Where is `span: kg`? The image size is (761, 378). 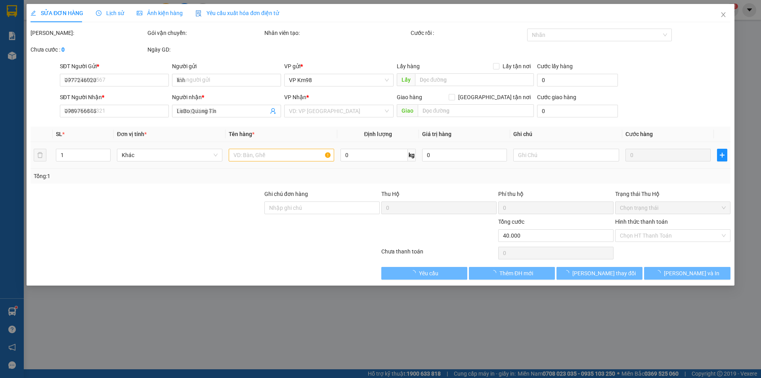 span: kg is located at coordinates (412, 155).